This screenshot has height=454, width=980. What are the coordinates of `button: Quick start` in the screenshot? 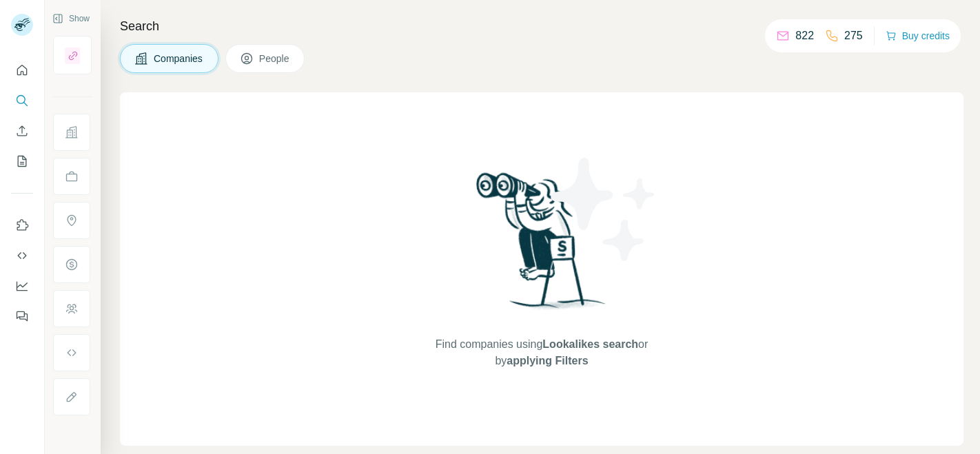 It's located at (22, 70).